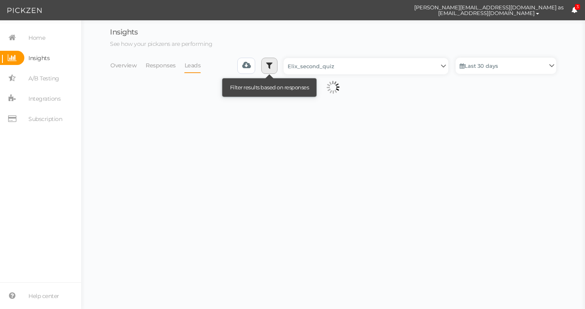 This screenshot has width=585, height=309. What do you see at coordinates (45, 119) in the screenshot?
I see `span: Subscription` at bounding box center [45, 119].